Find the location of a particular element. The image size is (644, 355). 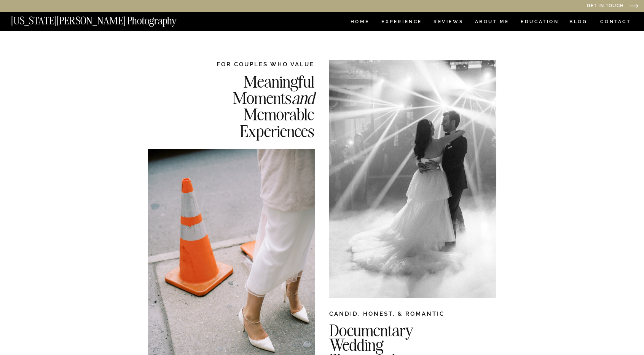

a: EDUCATION is located at coordinates (540, 22).